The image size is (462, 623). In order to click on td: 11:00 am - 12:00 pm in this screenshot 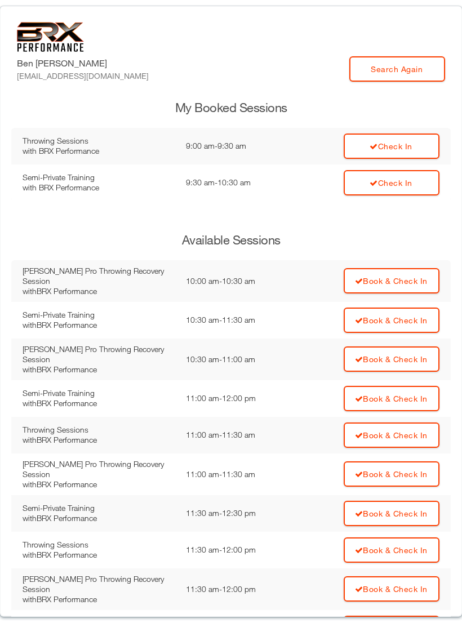, I will do `click(237, 399)`.